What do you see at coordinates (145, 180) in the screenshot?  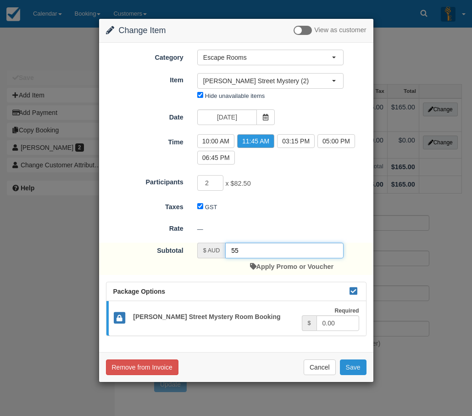 I see `label: Participants` at bounding box center [145, 180].